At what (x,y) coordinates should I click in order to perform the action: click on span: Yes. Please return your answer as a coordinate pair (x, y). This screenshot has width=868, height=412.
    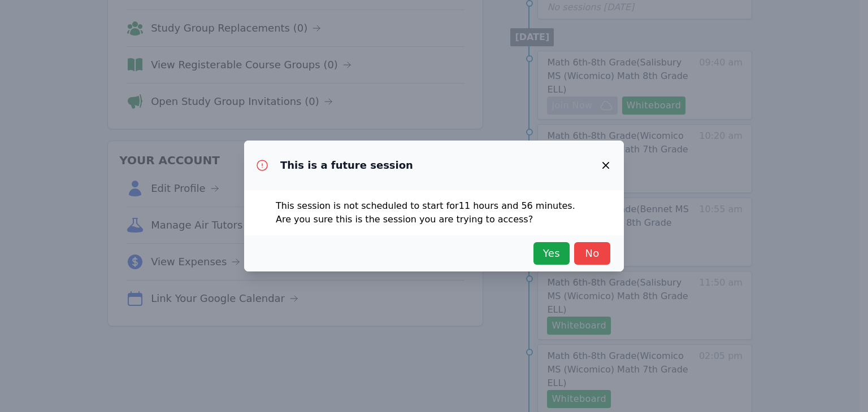
    Looking at the image, I should click on (552, 254).